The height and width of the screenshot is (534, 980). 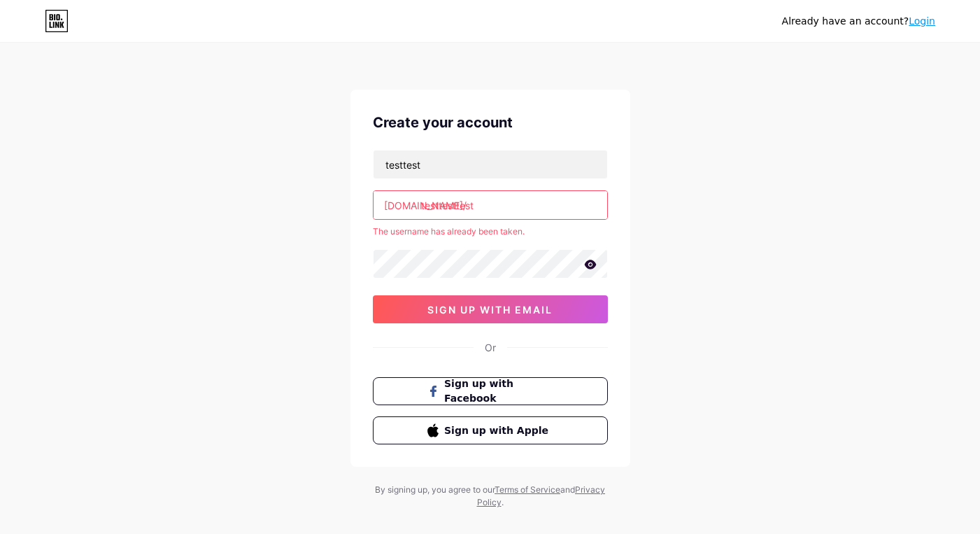 What do you see at coordinates (490, 309) in the screenshot?
I see `button: sign up with email` at bounding box center [490, 309].